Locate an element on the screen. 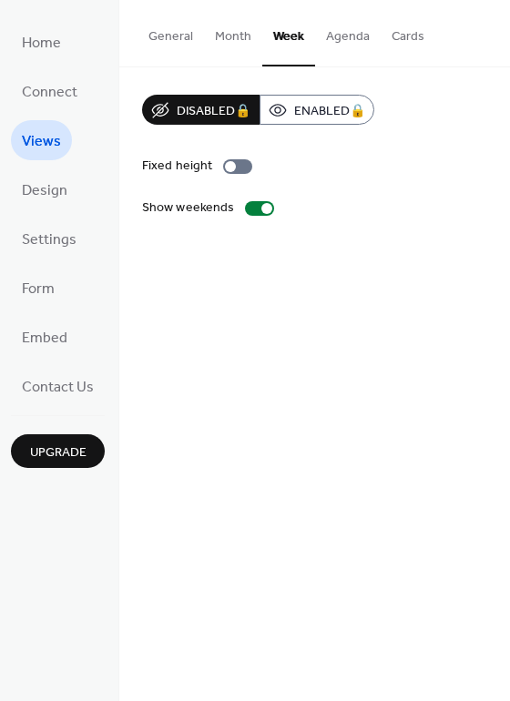 The width and height of the screenshot is (510, 701). span: Views is located at coordinates (41, 142).